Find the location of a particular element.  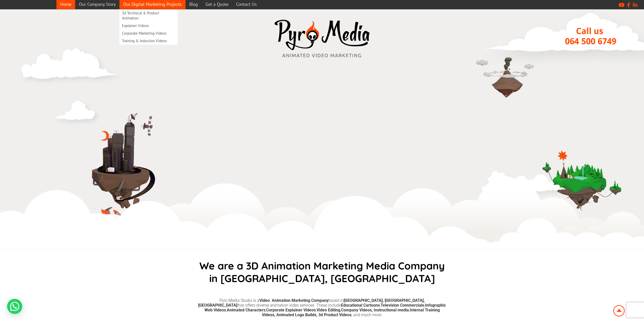

b: Corporate Explainer Videos is located at coordinates (291, 310).